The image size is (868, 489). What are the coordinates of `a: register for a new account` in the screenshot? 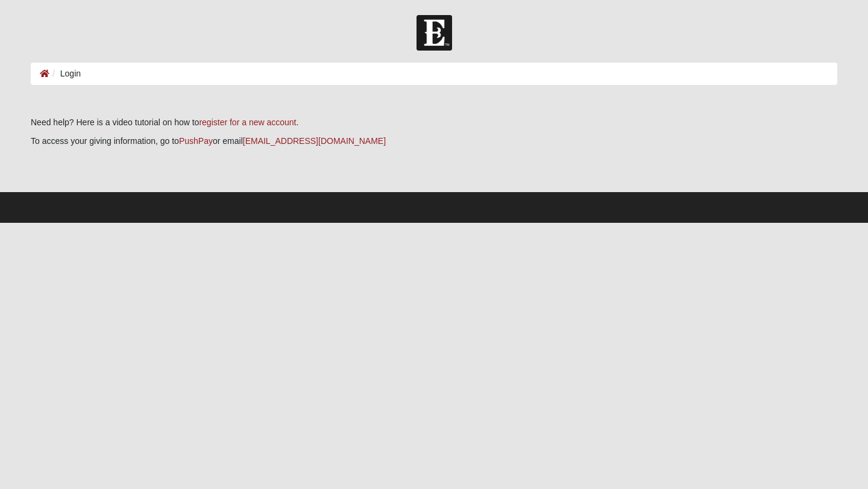 It's located at (247, 122).